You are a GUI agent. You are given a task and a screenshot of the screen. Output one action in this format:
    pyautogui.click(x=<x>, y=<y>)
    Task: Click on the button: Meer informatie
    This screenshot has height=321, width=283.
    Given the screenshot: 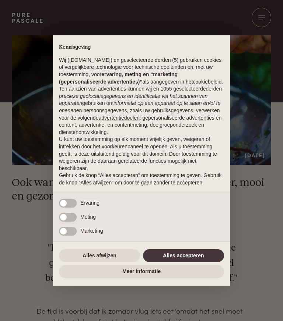 What is the action you would take?
    pyautogui.click(x=141, y=272)
    